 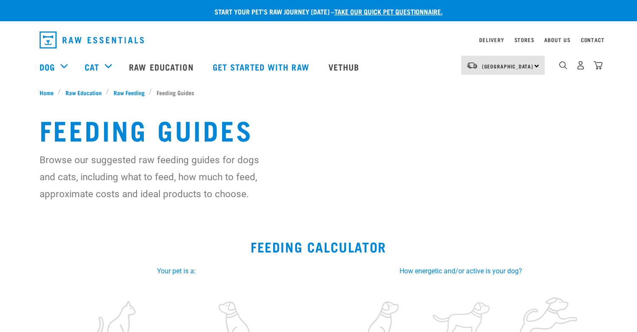 What do you see at coordinates (388, 11) in the screenshot?
I see `a: take our quick pet questionnaire.` at bounding box center [388, 11].